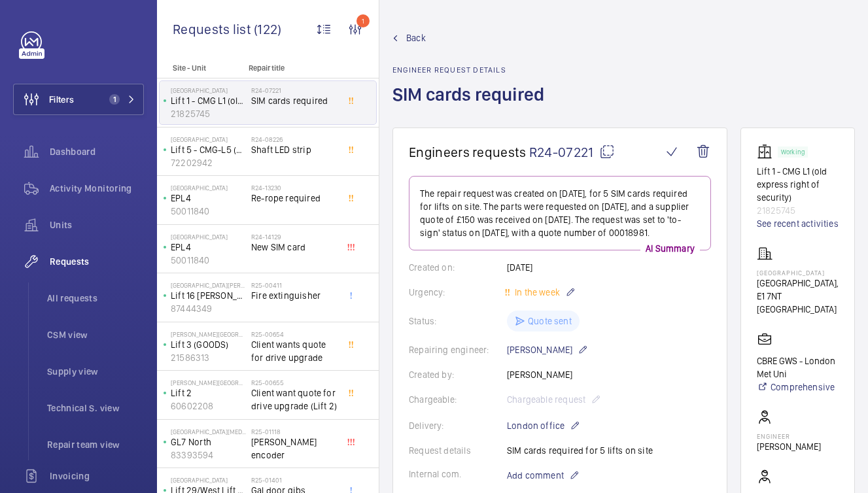 This screenshot has height=493, width=868. Describe the element at coordinates (62, 99) in the screenshot. I see `span: Filters` at that location.